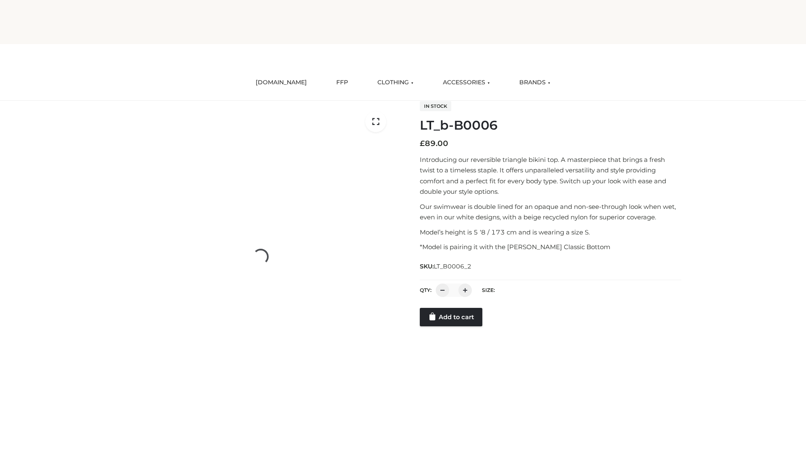  I want to click on label: Size:, so click(488, 290).